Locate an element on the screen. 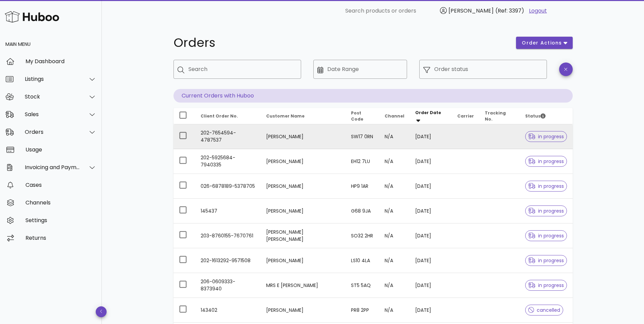  th: Channel is located at coordinates (394, 116).